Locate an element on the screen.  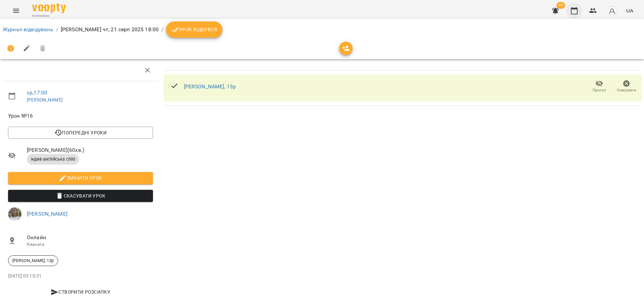
img: Voopty Logo is located at coordinates (49, 8).